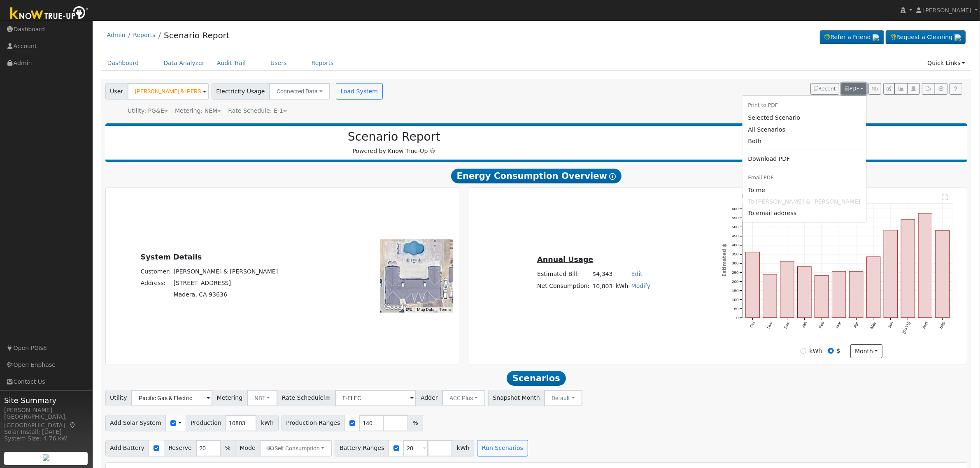 This screenshot has width=980, height=468. What do you see at coordinates (946, 63) in the screenshot?
I see `a: Quick Links` at bounding box center [946, 63].